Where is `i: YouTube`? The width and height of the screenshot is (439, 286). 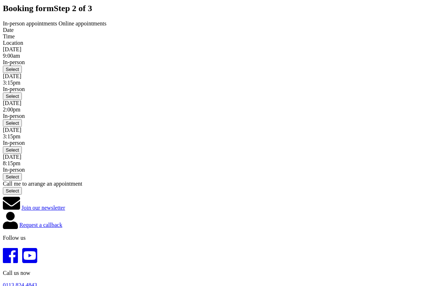 i: YouTube is located at coordinates (30, 256).